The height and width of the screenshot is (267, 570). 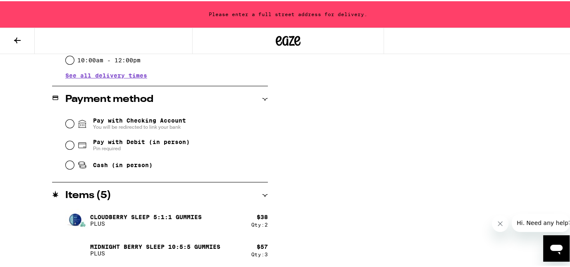 I want to click on img: Cloudberry SLEEP 5:1:1 Gummies, so click(x=77, y=219).